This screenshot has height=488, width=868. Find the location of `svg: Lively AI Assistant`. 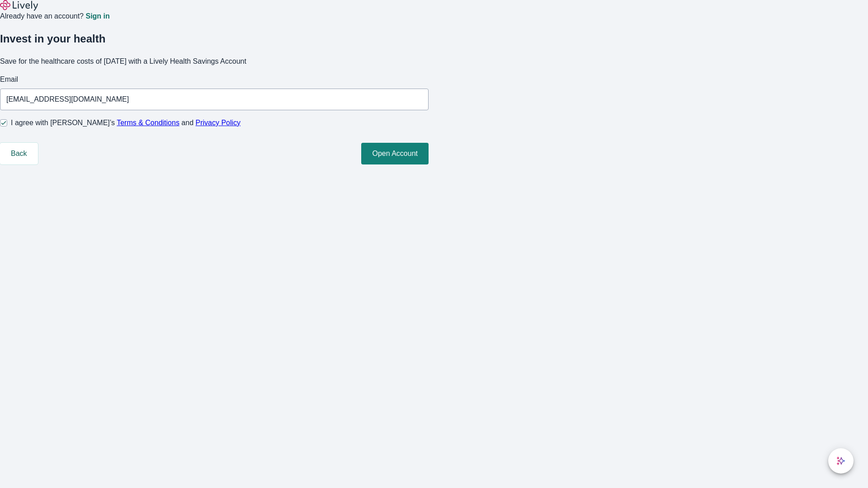

svg: Lively AI Assistant is located at coordinates (841, 461).